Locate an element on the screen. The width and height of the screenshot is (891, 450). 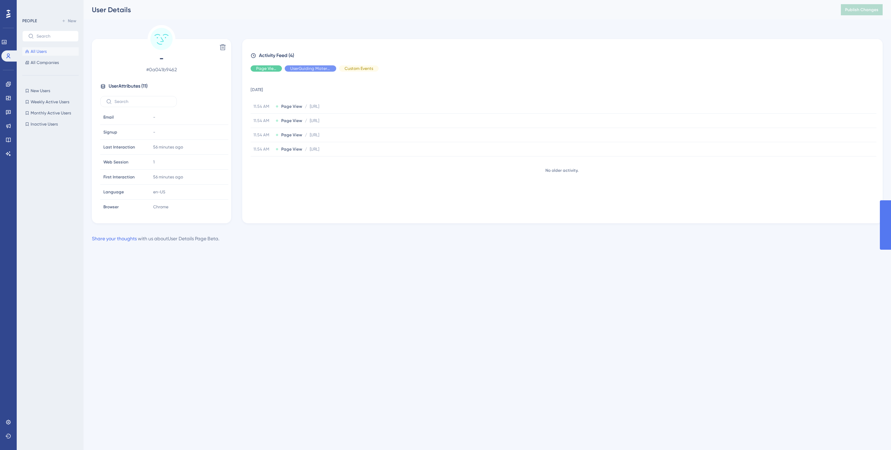
span: New Users is located at coordinates (40, 91).